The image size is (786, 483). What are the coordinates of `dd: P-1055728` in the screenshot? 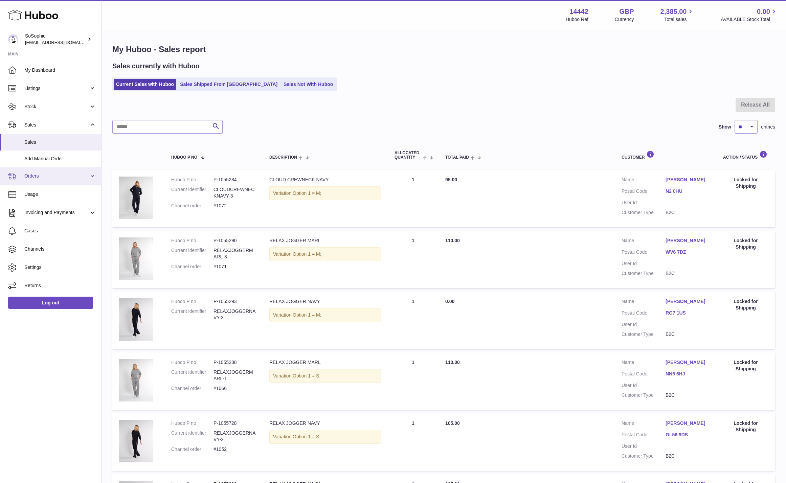 It's located at (235, 423).